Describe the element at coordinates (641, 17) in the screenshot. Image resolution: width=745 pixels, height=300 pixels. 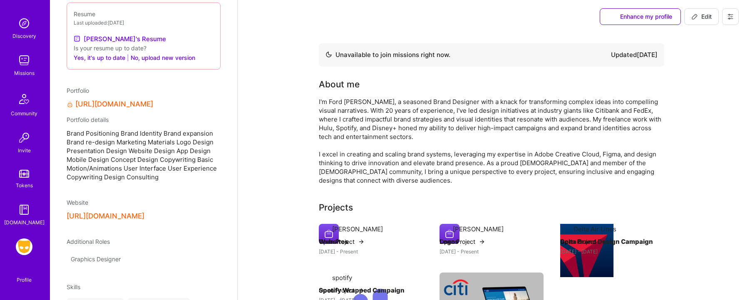
I see `button: Enhance my profile` at that location.